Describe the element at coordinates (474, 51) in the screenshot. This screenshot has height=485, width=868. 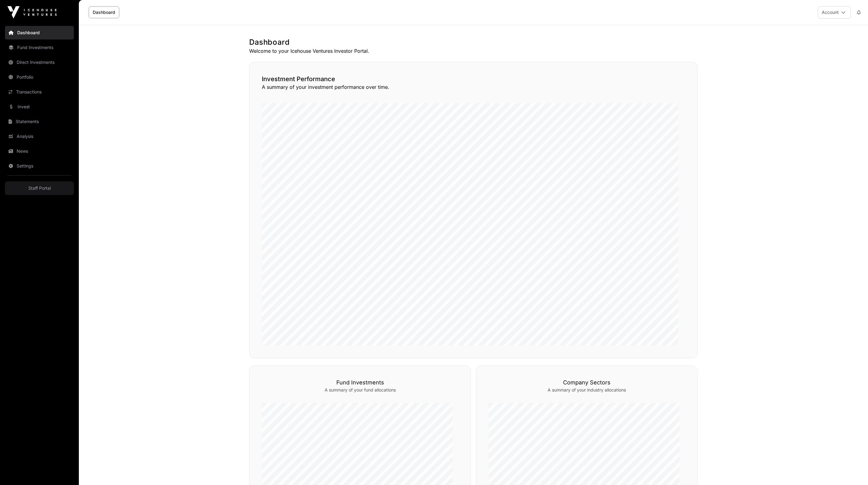
I see `p: Welcome to your Icehouse Ventures Investor Portal.` at that location.